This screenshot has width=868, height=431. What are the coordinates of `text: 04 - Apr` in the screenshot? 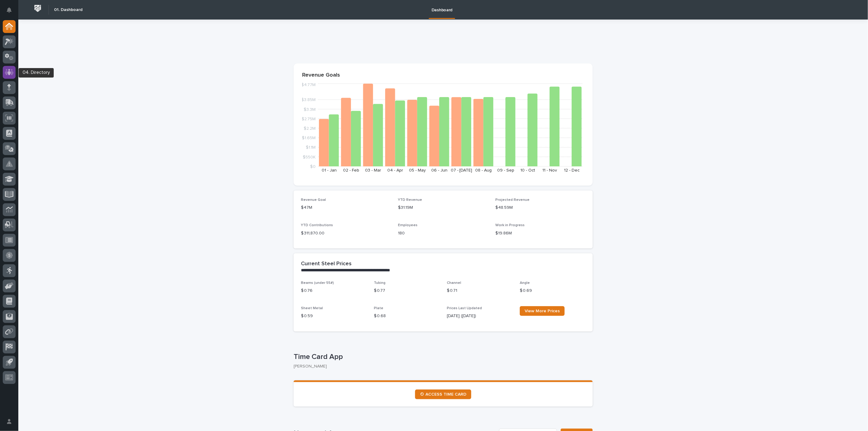 It's located at (395, 170).